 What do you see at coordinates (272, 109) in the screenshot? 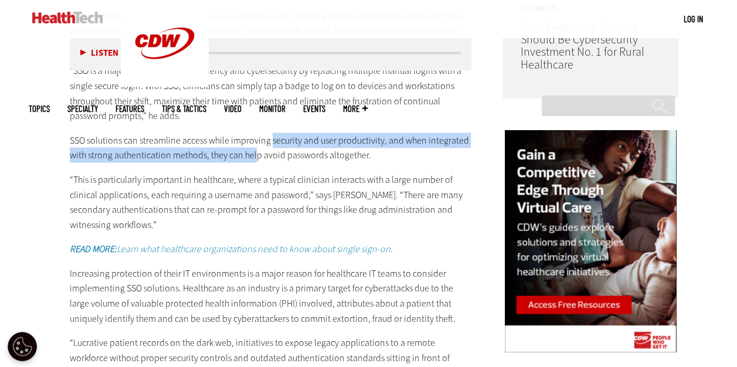
I see `a: MonITor` at bounding box center [272, 109].